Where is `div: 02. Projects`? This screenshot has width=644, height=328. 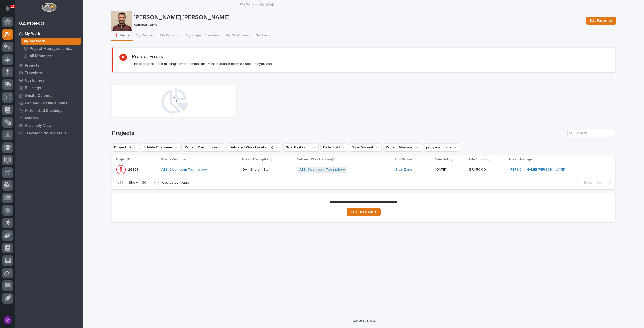
div: 02. Projects is located at coordinates (32, 23).